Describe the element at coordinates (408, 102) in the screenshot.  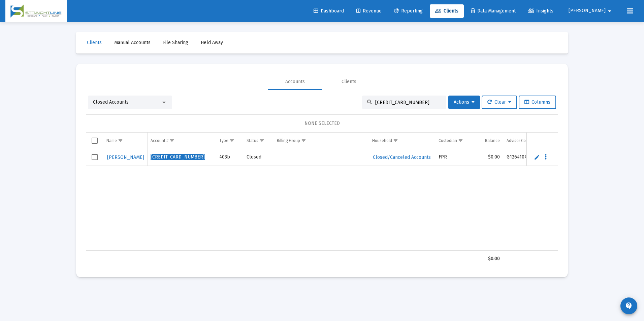
I see `input: Search` at that location.